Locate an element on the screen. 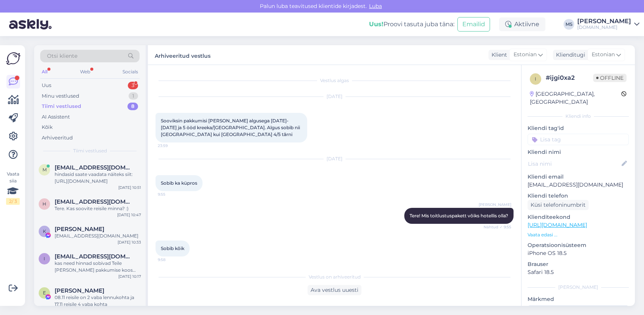  span: E is located at coordinates (44, 292).